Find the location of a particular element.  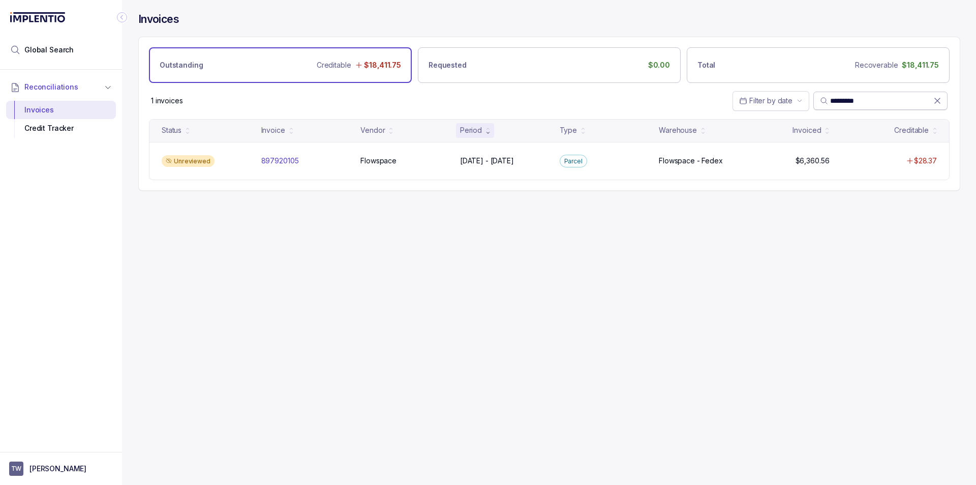

div: Status is located at coordinates (171, 130).